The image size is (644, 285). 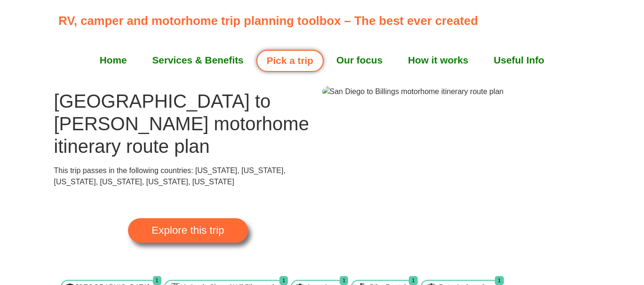 What do you see at coordinates (519, 60) in the screenshot?
I see `a: Useful Info` at bounding box center [519, 60].